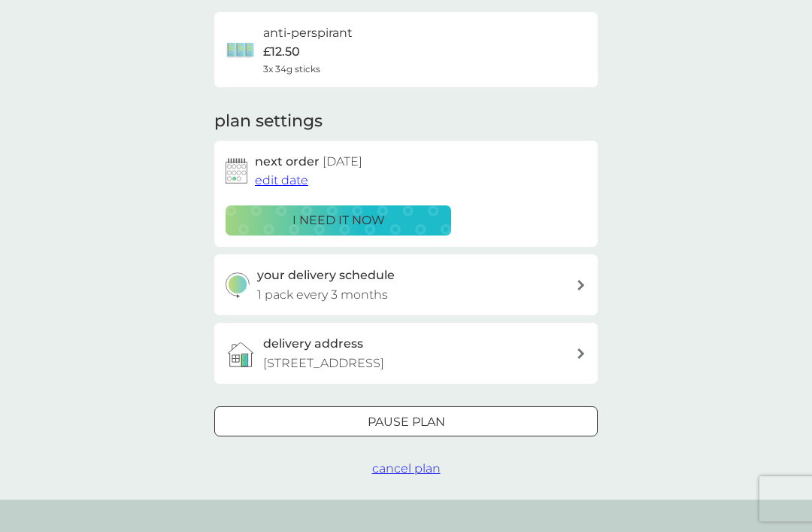 The image size is (812, 532). What do you see at coordinates (312, 344) in the screenshot?
I see `h3: delivery address` at bounding box center [312, 344].